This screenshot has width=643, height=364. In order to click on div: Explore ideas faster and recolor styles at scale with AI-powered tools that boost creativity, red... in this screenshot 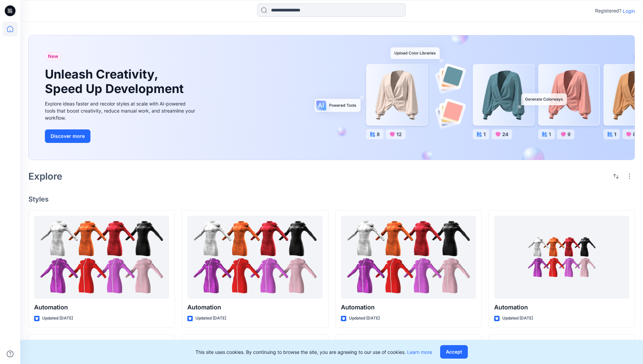, I will do `click(121, 111)`.